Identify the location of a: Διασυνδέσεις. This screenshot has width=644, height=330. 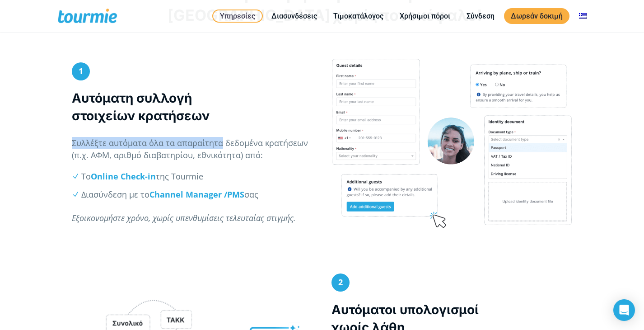
(294, 16).